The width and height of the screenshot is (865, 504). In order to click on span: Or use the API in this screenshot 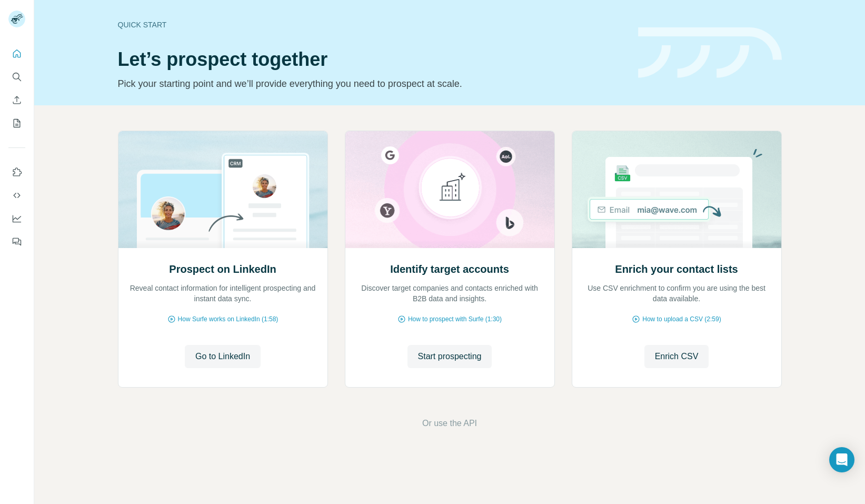, I will do `click(450, 423)`.